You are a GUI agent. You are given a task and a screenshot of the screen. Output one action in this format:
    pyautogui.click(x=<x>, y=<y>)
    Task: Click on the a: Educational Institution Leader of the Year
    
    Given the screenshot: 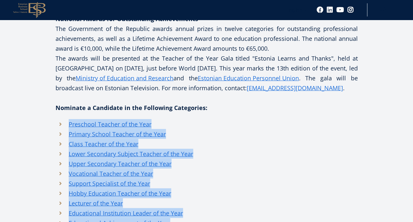 What is the action you would take?
    pyautogui.click(x=126, y=212)
    